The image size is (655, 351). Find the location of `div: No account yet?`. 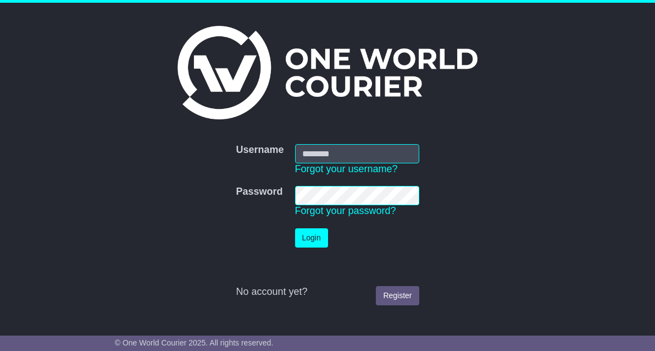

div: No account yet? is located at coordinates (327, 292).